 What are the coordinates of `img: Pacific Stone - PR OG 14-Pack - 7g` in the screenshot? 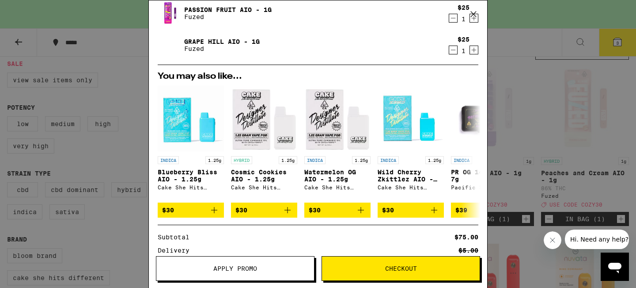 It's located at (484, 118).